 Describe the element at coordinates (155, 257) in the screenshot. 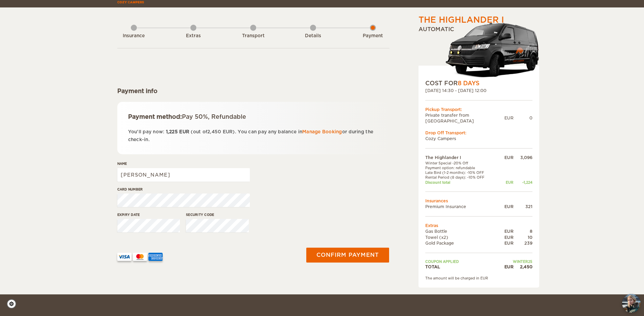

I see `img: AMEX` at that location.